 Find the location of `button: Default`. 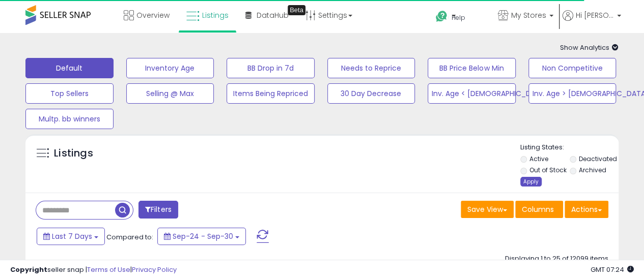

button: Default is located at coordinates (69, 68).